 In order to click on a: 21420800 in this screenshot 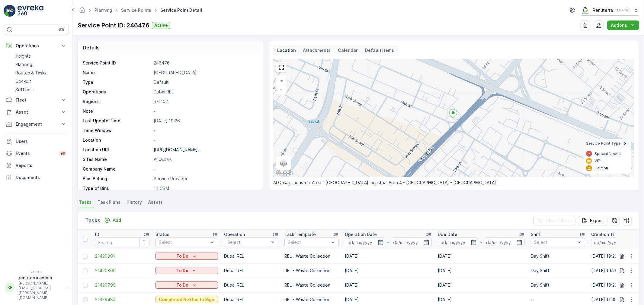, I will do `click(123, 271)`.